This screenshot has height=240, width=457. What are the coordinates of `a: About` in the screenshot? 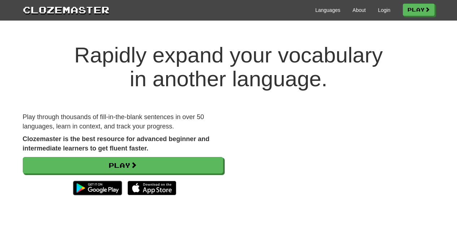 It's located at (359, 10).